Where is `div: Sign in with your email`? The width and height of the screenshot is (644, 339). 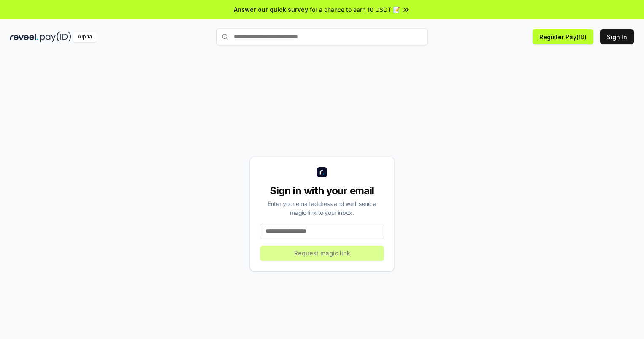 div: Sign in with your email is located at coordinates (322, 191).